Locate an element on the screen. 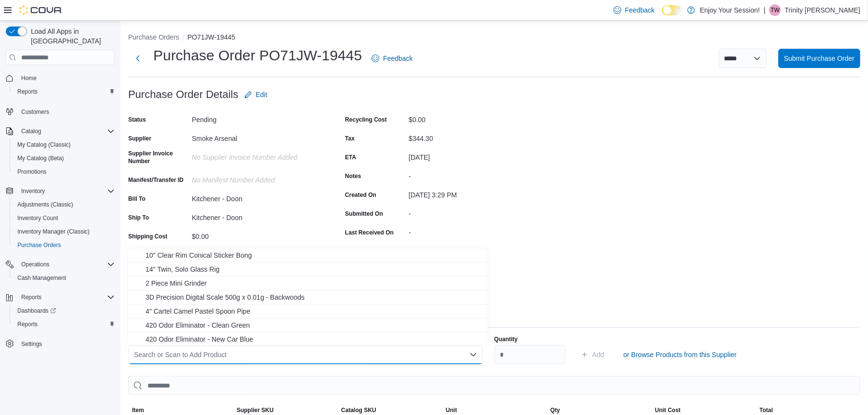 This screenshot has height=415, width=868. span: Unit Cost is located at coordinates (668, 410).